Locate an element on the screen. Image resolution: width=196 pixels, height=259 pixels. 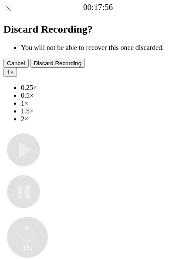
li: 2× is located at coordinates (107, 119).